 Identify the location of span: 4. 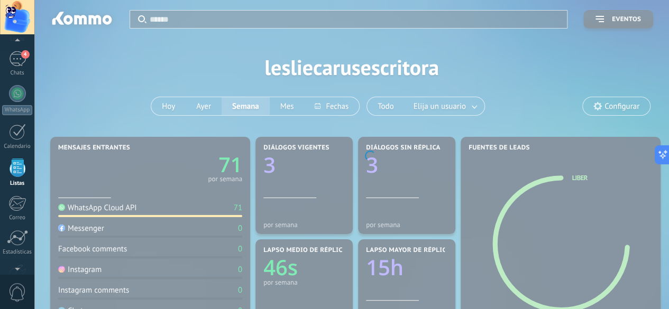
(25, 54).